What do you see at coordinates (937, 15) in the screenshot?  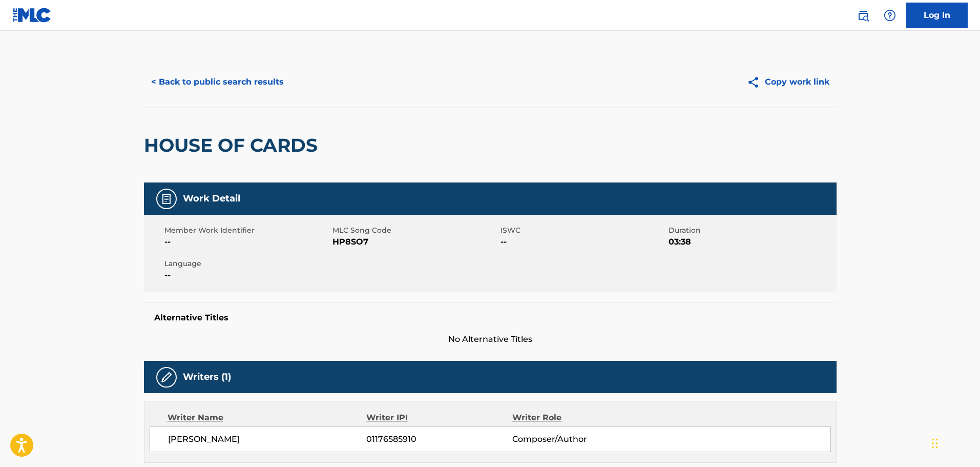 I see `a: Log In` at bounding box center [937, 15].